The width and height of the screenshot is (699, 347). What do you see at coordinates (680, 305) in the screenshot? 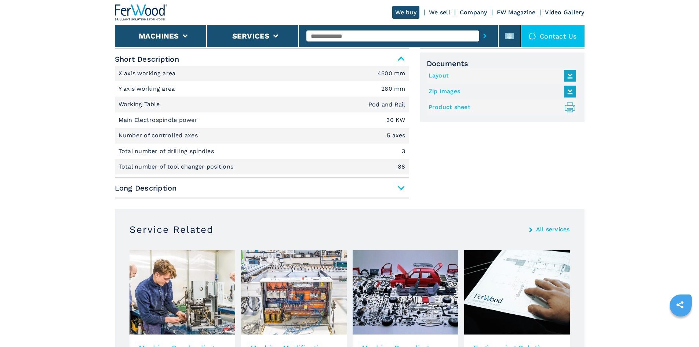
I see `a: sharethis` at bounding box center [680, 305].